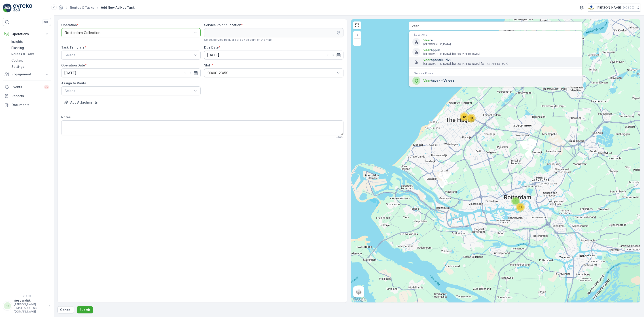 This screenshot has width=644, height=317. I want to click on p: Cancel, so click(66, 310).